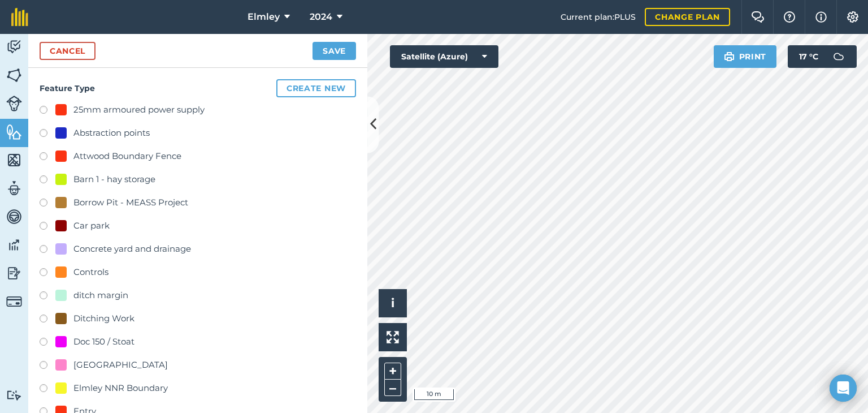  What do you see at coordinates (198, 88) in the screenshot?
I see `h4: Feature Type` at bounding box center [198, 88].